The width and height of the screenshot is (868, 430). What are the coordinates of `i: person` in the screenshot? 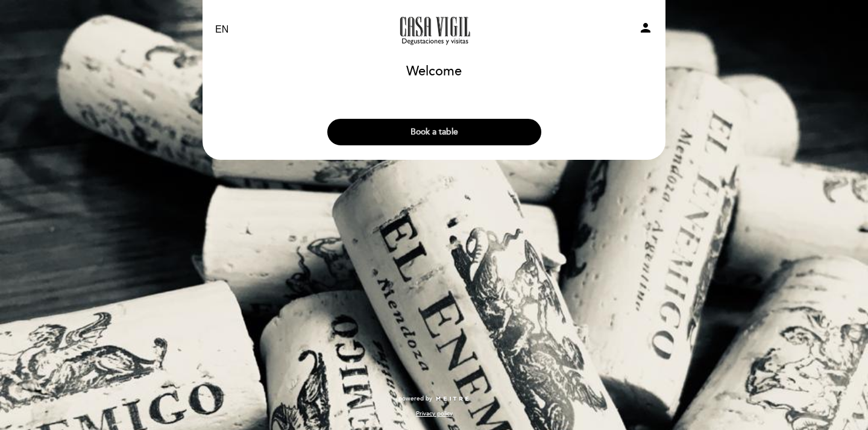 It's located at (645, 28).